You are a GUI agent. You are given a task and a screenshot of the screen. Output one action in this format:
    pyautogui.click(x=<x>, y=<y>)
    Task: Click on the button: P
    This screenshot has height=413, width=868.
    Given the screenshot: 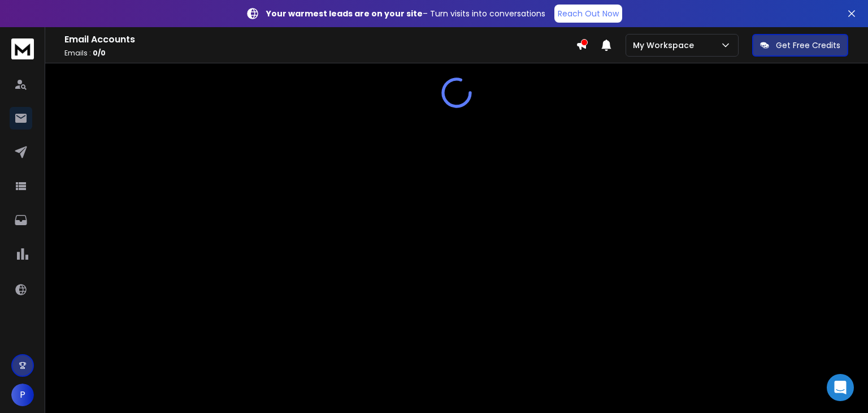 What is the action you would take?
    pyautogui.click(x=23, y=395)
    